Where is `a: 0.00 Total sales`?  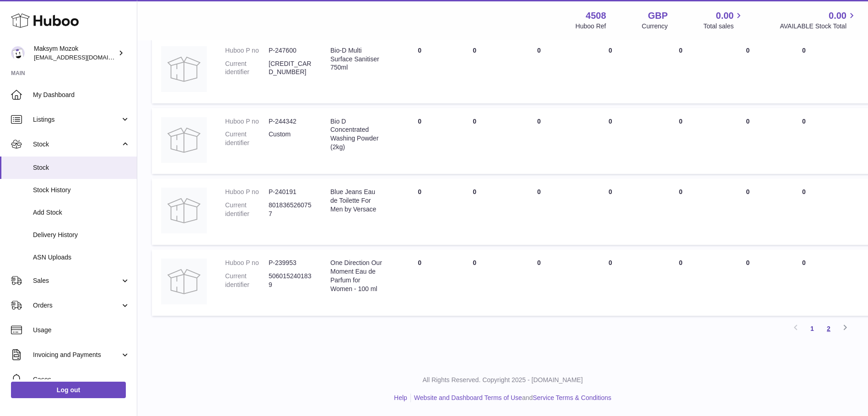
a: 0.00 Total sales is located at coordinates (723, 20).